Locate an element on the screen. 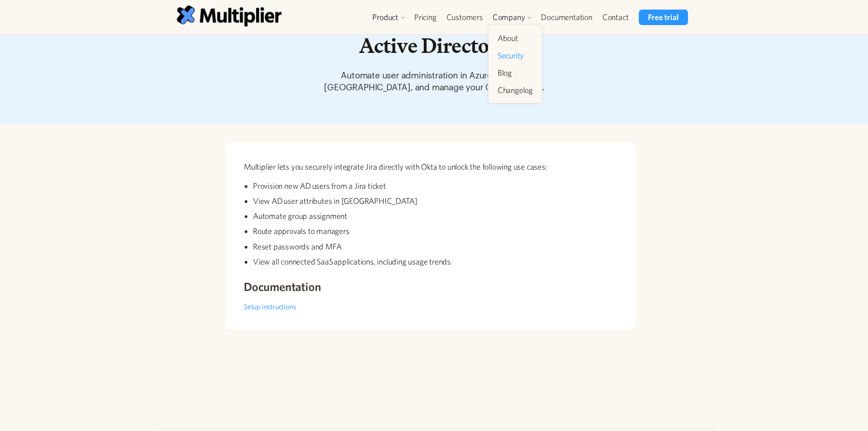 The image size is (868, 431). a: Customers is located at coordinates (465, 18).